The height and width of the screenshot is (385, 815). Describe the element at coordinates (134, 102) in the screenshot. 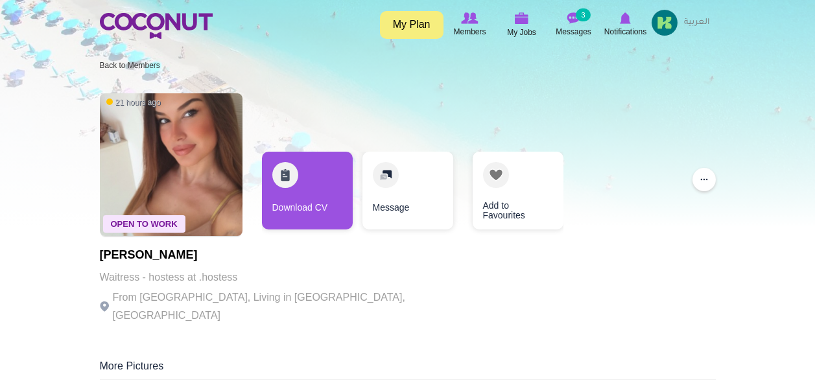

I see `span: 21 hours ago` at that location.